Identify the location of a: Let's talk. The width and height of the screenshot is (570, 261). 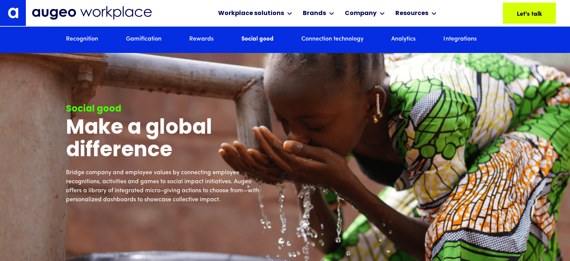
(529, 13).